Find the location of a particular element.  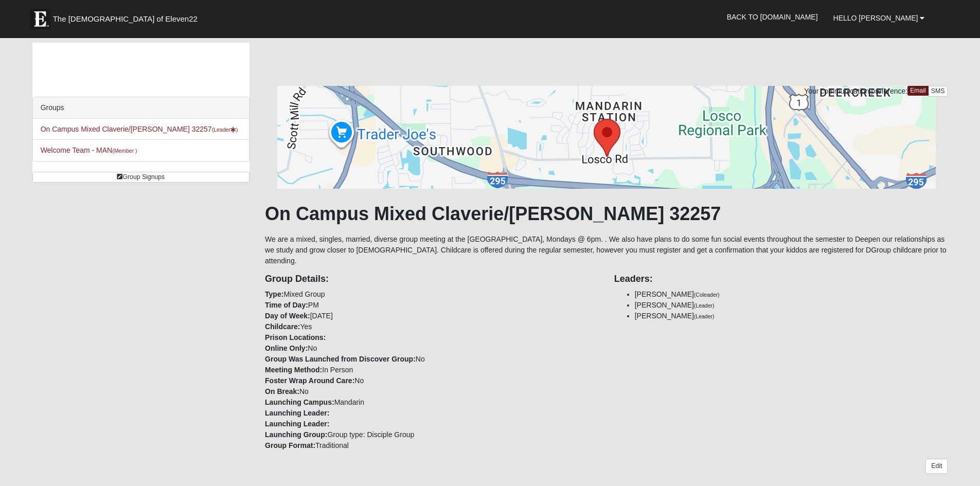

small: (Coleader) is located at coordinates (707, 294).